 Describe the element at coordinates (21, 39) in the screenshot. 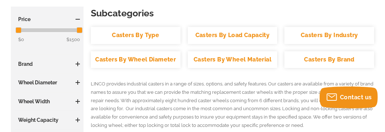

I see `span: $0` at that location.